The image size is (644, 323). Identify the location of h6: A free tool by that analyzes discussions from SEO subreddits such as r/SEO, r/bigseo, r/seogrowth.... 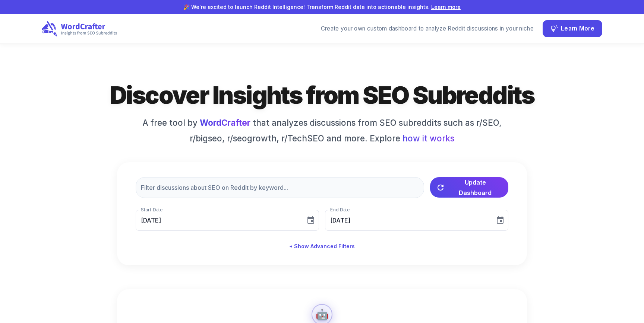
(322, 130).